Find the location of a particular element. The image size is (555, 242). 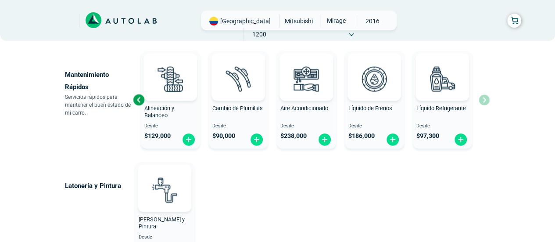

img: latoneria_y_pintura-v3.svg is located at coordinates (164, 189).